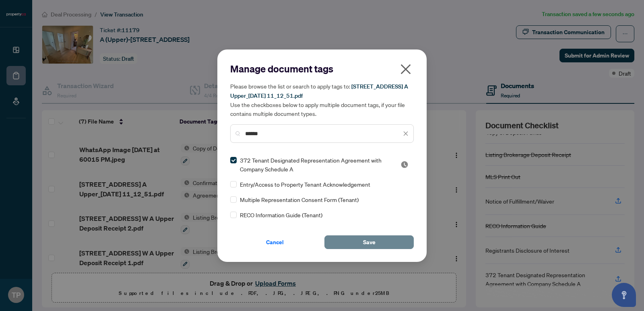 The image size is (644, 311). What do you see at coordinates (405, 164) in the screenshot?
I see `img: status` at bounding box center [405, 164].